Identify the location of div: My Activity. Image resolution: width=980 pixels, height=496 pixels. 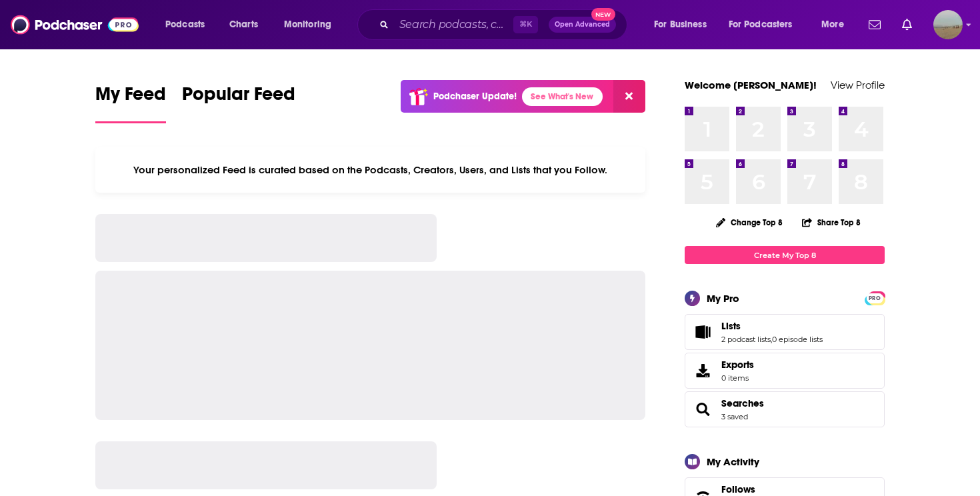
(733, 462).